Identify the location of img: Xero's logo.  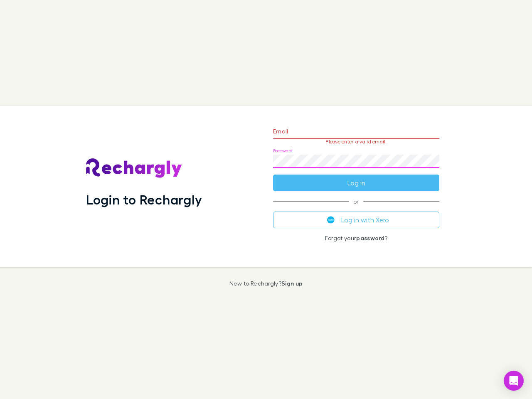
(331, 220).